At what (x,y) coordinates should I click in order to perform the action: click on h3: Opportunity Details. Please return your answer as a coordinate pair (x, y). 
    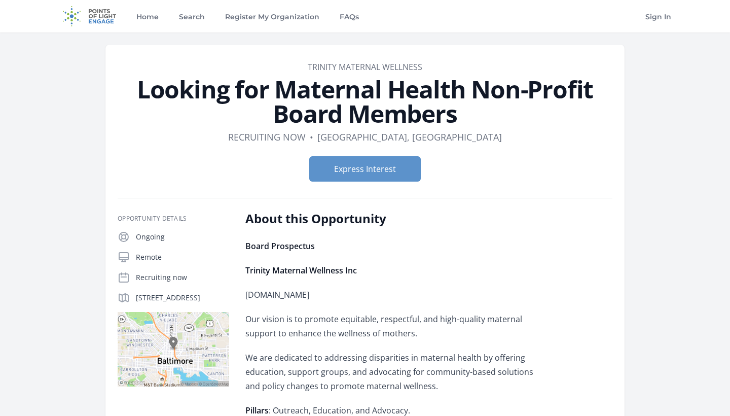
    Looking at the image, I should click on (173, 219).